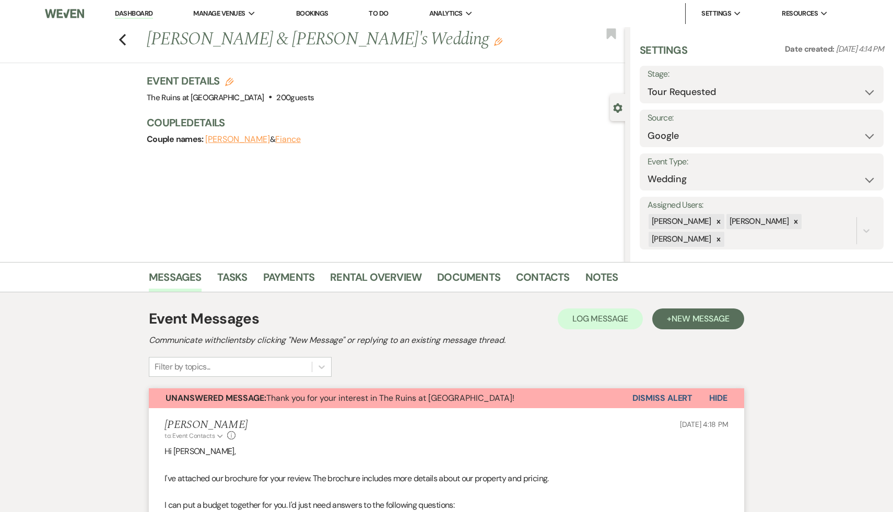  Describe the element at coordinates (800, 14) in the screenshot. I see `span: Resources` at that location.